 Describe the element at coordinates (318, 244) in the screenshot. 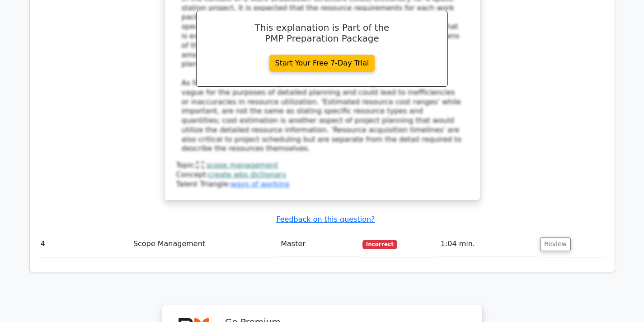

I see `td: Master` at that location.